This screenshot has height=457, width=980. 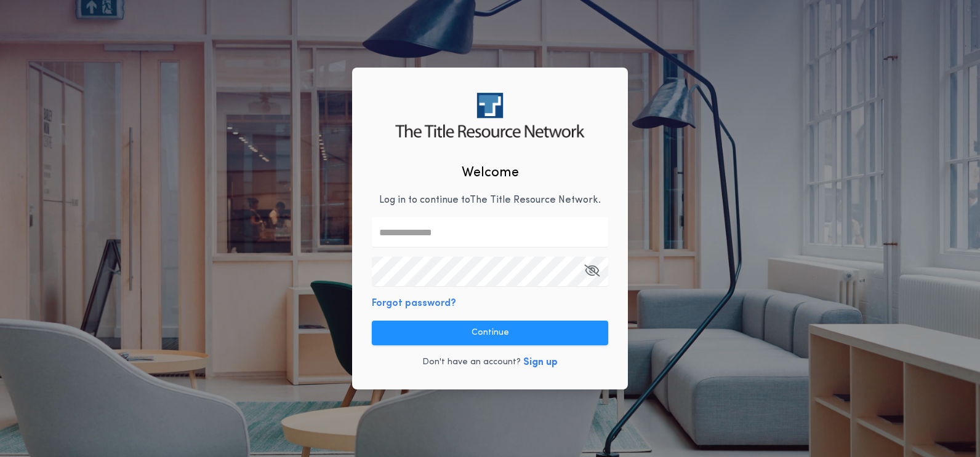 What do you see at coordinates (414, 303) in the screenshot?
I see `button: Forgot password?` at bounding box center [414, 303].